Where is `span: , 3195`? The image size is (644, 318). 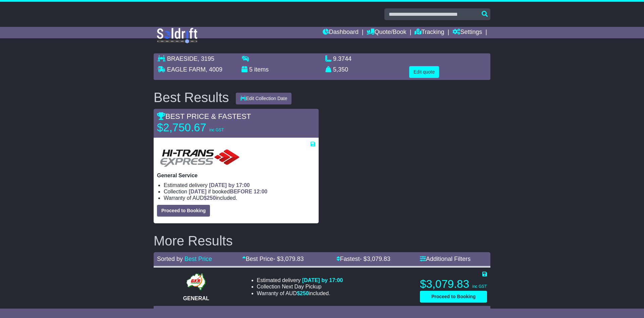 span: , 3195 is located at coordinates (206, 58).